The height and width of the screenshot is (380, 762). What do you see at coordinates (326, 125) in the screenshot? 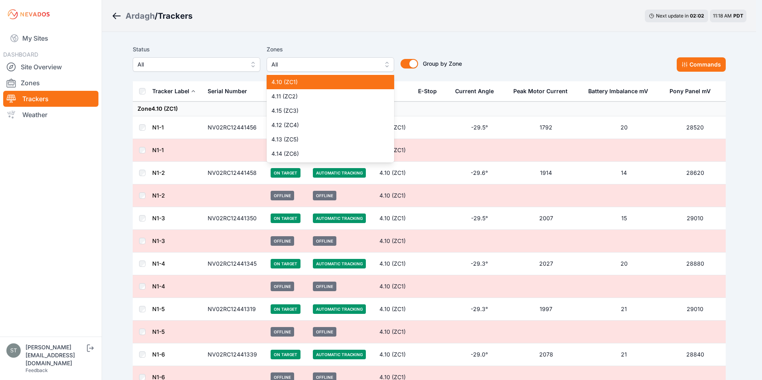
I see `span: 4.12 (ZC4)` at bounding box center [326, 125].